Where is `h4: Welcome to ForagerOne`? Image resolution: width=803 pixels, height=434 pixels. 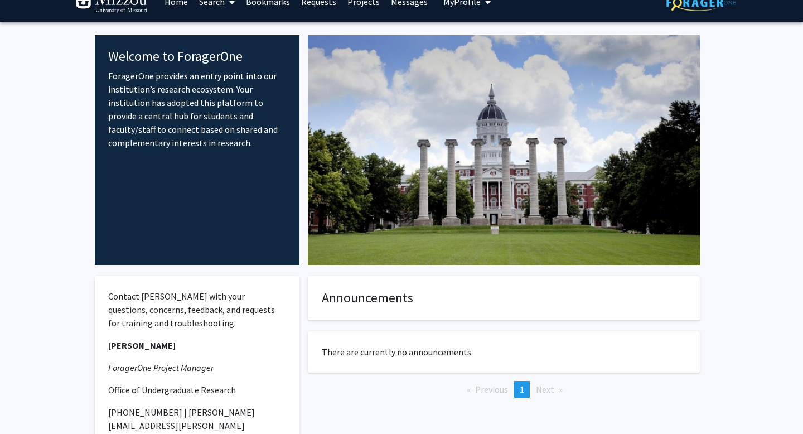 h4: Welcome to ForagerOne is located at coordinates (197, 56).